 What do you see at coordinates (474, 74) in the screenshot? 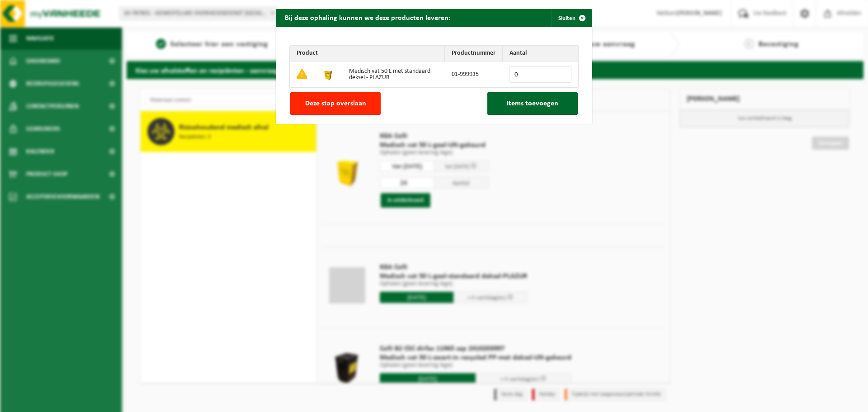
I see `td: 01-999935` at bounding box center [474, 74].